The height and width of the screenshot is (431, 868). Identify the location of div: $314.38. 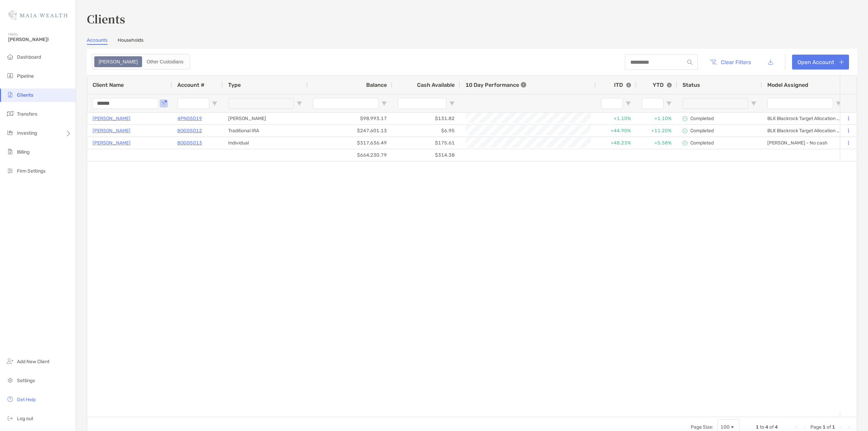
(427, 155).